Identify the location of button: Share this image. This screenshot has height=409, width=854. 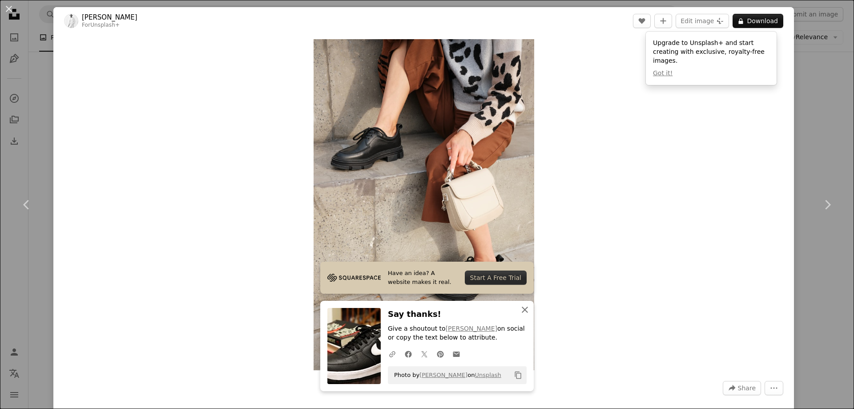
(742, 388).